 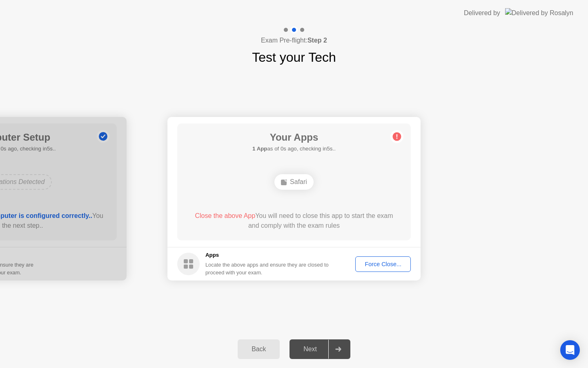 What do you see at coordinates (310, 349) in the screenshot?
I see `div: Next` at bounding box center [310, 349].